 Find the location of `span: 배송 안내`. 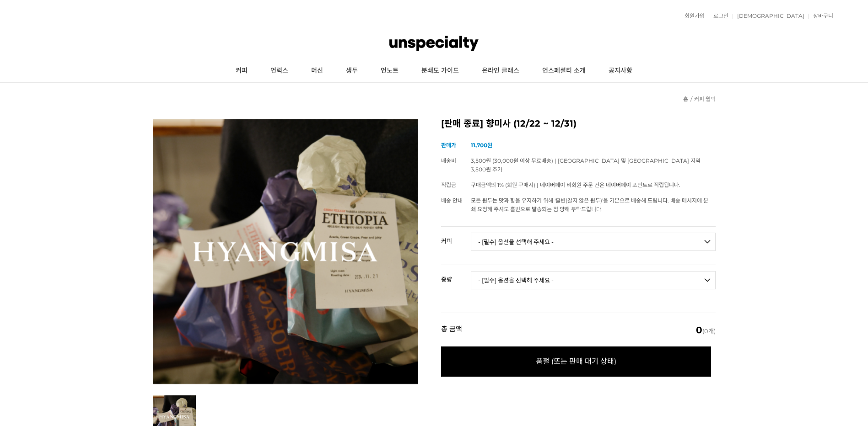

span: 배송 안내 is located at coordinates (451, 200).